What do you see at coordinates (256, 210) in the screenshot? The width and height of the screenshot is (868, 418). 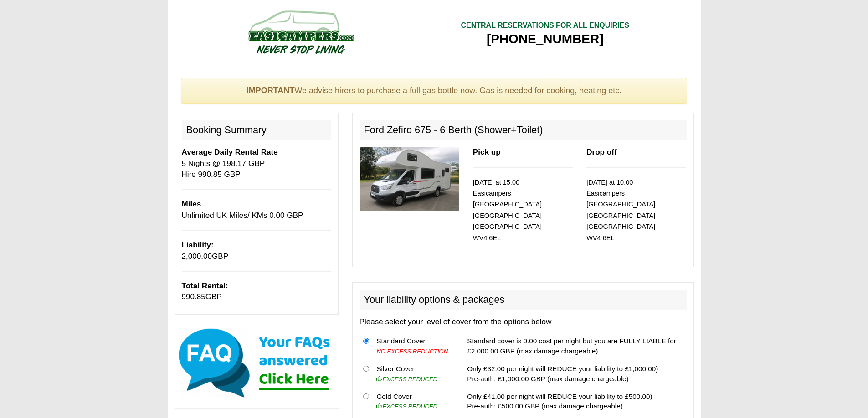 I see `p: Unlimited UK Miles/ KMs 0.00 GBP` at bounding box center [256, 210].